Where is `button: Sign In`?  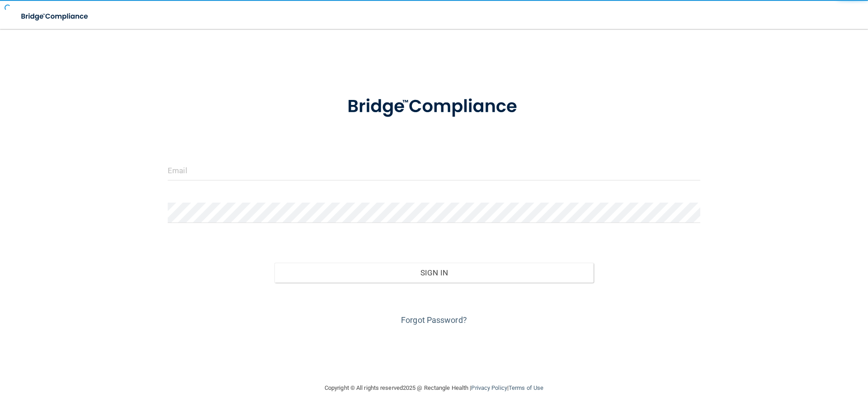 button: Sign In is located at coordinates (434, 273).